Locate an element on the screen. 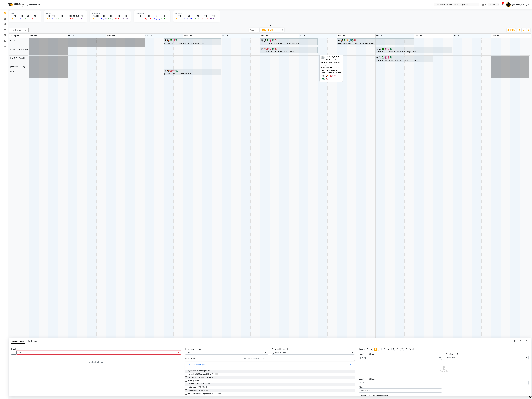 This screenshot has width=532, height=399. a: 2:00 PM is located at coordinates (264, 36).